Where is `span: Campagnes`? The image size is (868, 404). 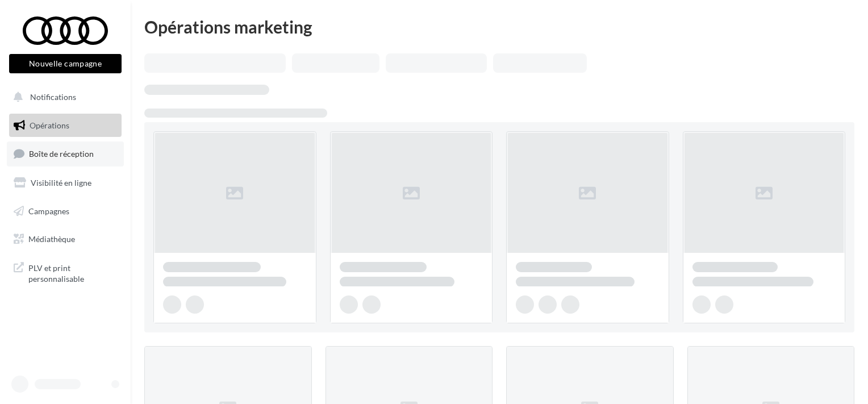
span: Campagnes is located at coordinates (49, 210).